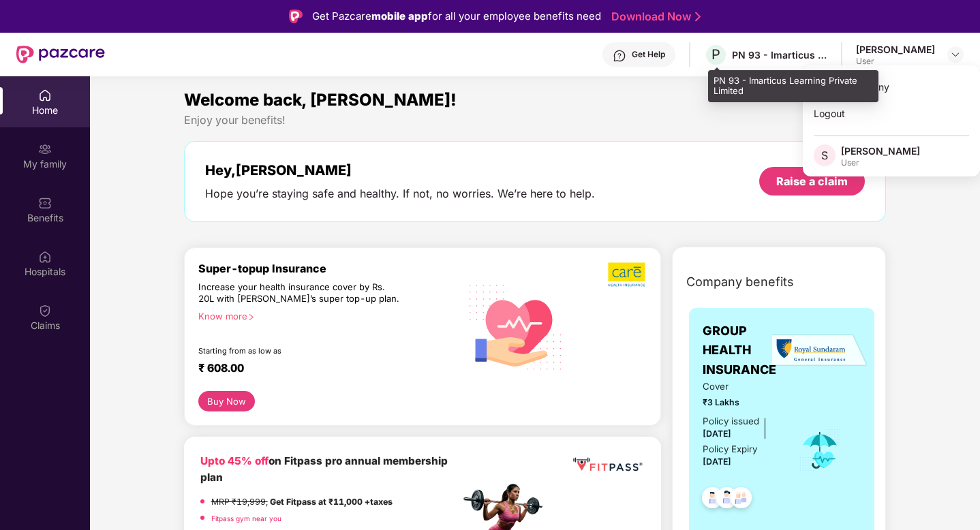 The height and width of the screenshot is (530, 980). Describe the element at coordinates (300, 351) in the screenshot. I see `div: Starting from as low as` at that location.